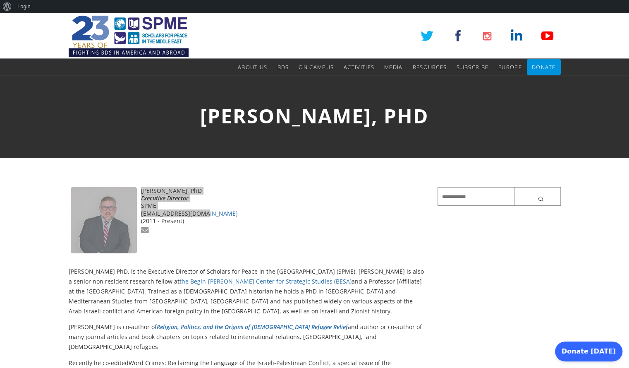  I want to click on span: Media, so click(393, 67).